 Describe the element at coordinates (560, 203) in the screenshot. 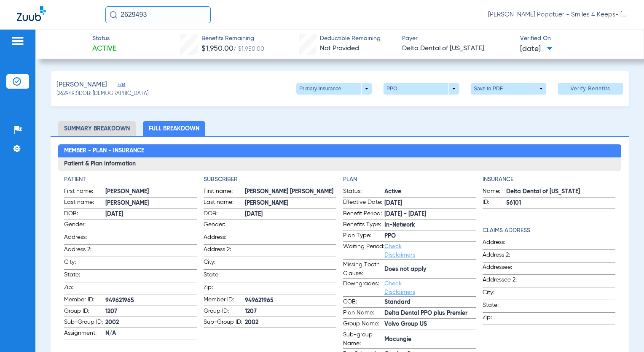

I see `span: 56101` at that location.